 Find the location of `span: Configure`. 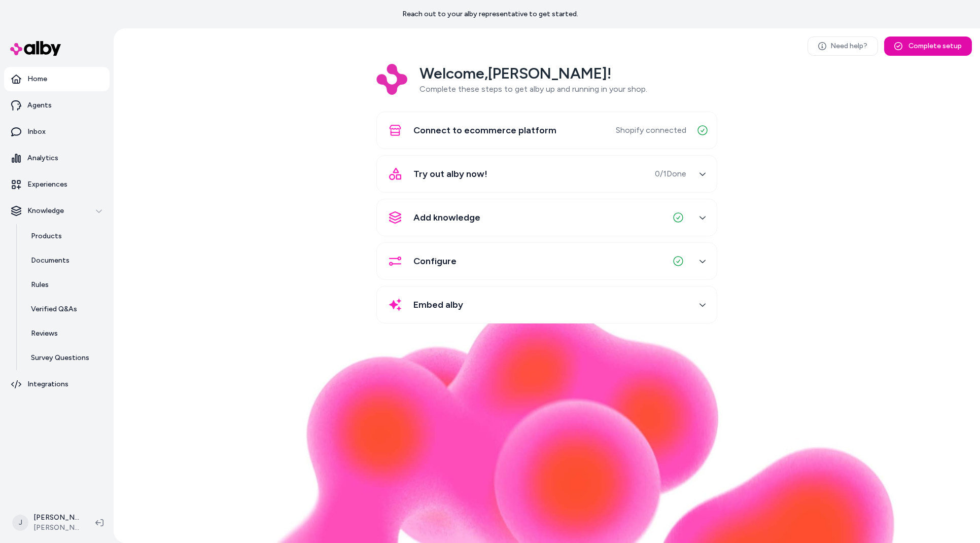

span: Configure is located at coordinates (435, 261).